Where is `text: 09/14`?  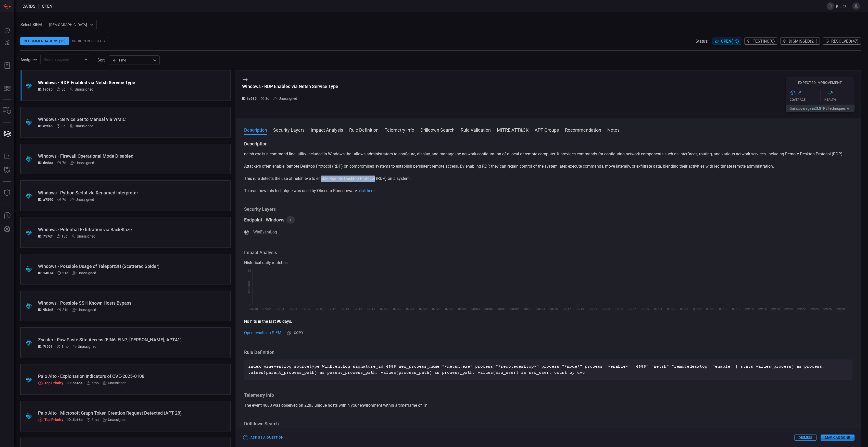
text: 09/14 is located at coordinates (749, 309).